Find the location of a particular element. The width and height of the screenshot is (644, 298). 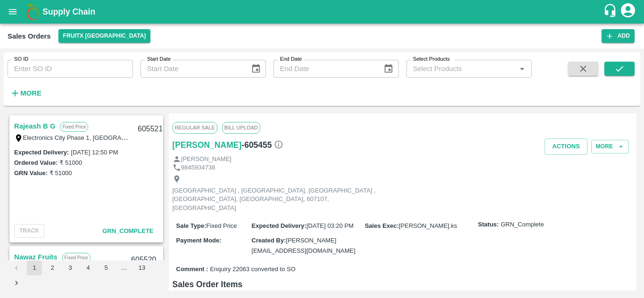

button: Go to page 13 is located at coordinates (142, 268).